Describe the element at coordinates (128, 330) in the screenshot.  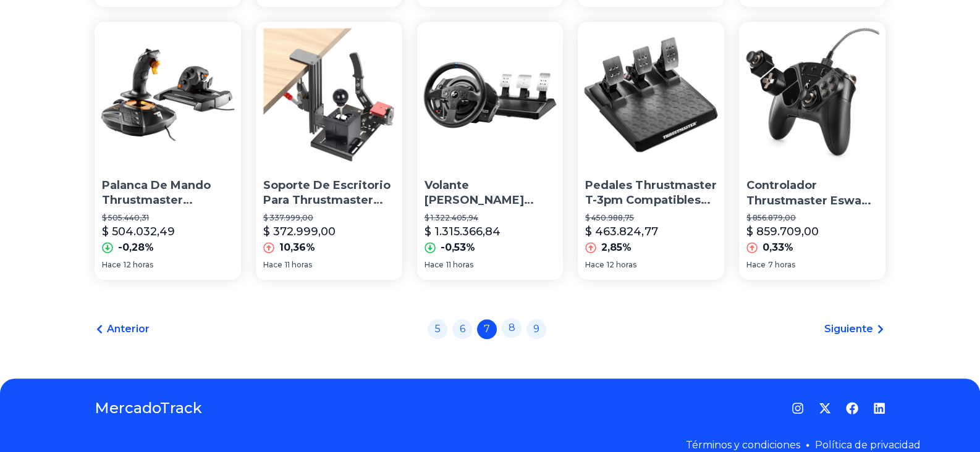
I see `span: Anterior` at that location.